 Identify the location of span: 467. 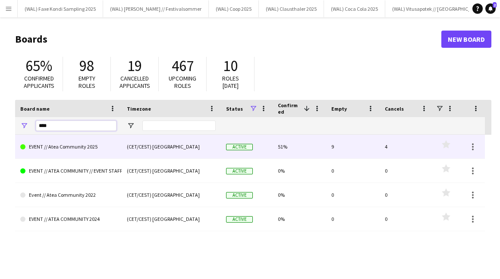
(182, 66).